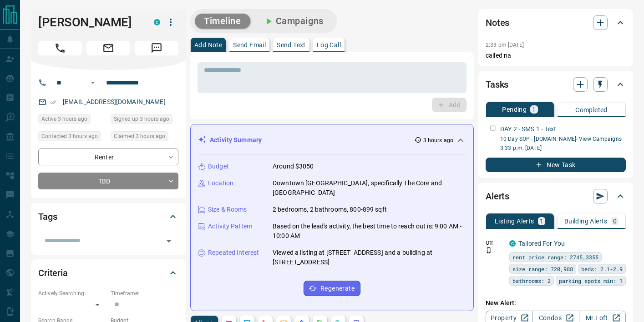 This screenshot has height=322, width=644. What do you see at coordinates (514, 221) in the screenshot?
I see `p: Listing Alerts` at bounding box center [514, 221].